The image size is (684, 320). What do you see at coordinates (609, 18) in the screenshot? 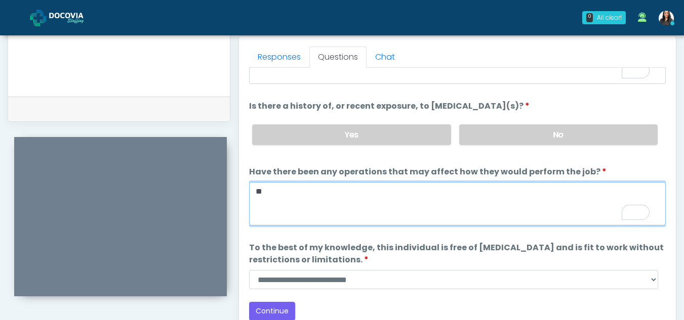
I see `div: All clear!` at bounding box center [609, 18].